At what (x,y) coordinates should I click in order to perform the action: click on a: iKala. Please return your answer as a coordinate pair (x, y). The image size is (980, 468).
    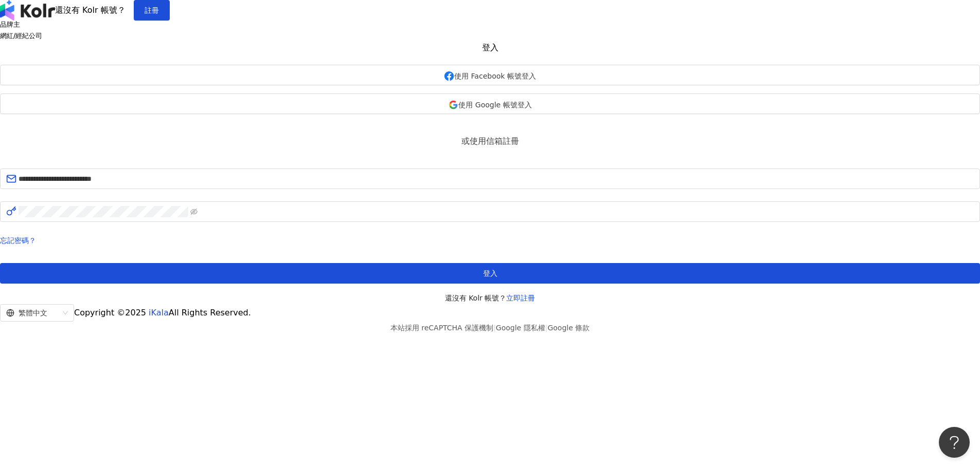
    Looking at the image, I should click on (158, 313).